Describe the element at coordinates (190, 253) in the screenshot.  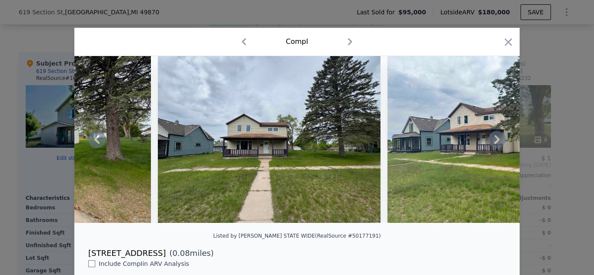
I see `span: ( miles)` at that location.